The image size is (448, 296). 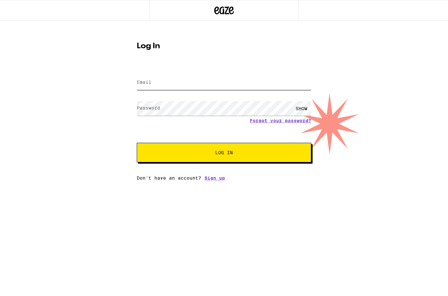 What do you see at coordinates (144, 82) in the screenshot?
I see `label: Email` at bounding box center [144, 82].